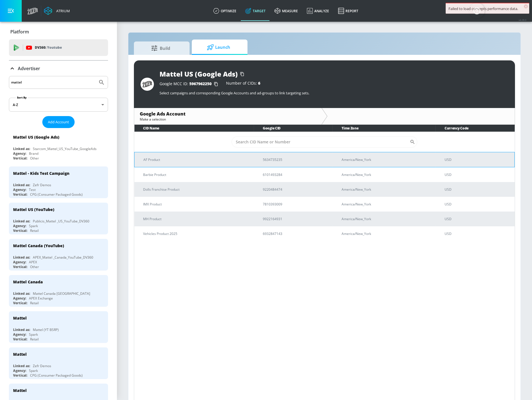 The height and width of the screenshot is (400, 532). Describe the element at coordinates (59, 48) in the screenshot. I see `div: DV360: Youtube` at that location.